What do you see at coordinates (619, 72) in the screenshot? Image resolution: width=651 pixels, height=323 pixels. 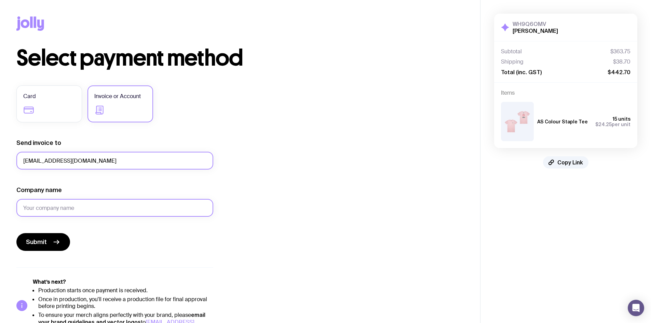 I see `span: $442.70` at bounding box center [619, 72].